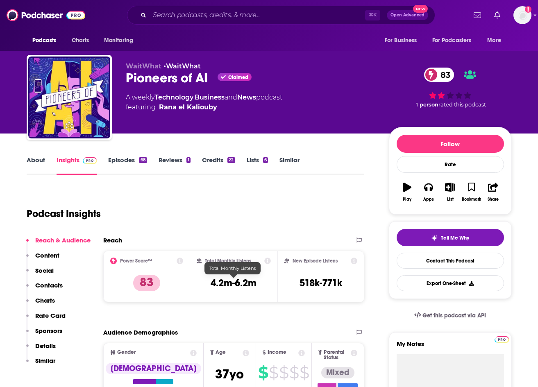 This screenshot has height=387, width=538. Describe the element at coordinates (136, 261) in the screenshot. I see `h2: Power Score™` at that location.